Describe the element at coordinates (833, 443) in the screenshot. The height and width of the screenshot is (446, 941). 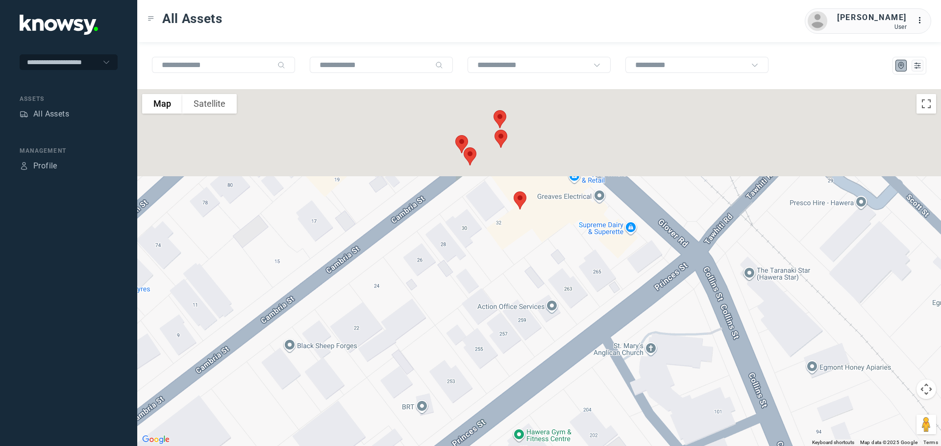
I see `button: Keyboard shortcuts` at that location.